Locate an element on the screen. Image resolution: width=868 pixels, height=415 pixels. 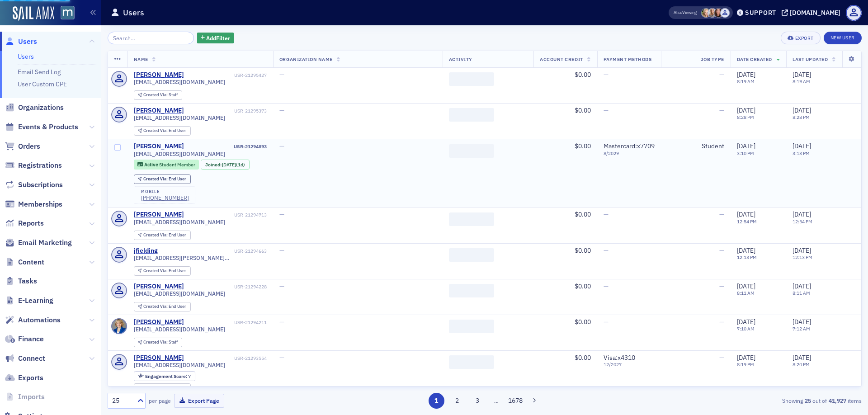
time: 12:54 PM is located at coordinates (802, 221).